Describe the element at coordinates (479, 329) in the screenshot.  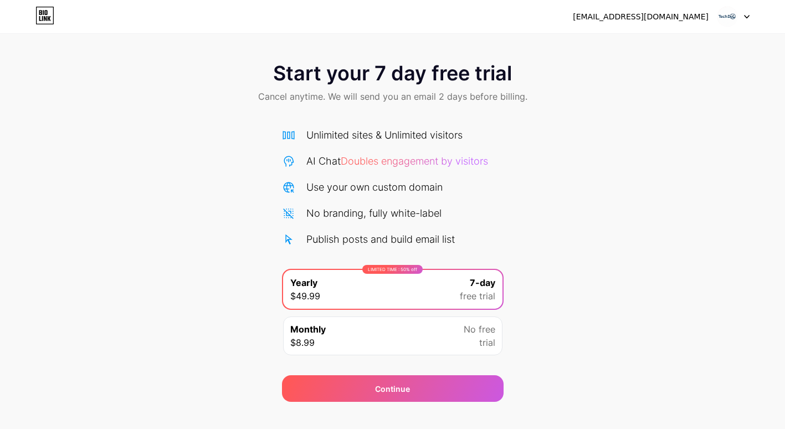
I see `span: No free` at that location.